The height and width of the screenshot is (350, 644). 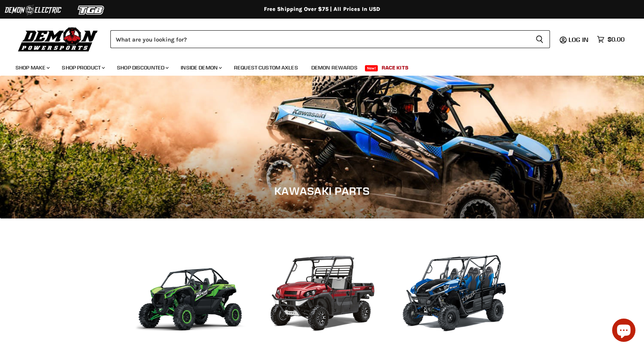 I want to click on div: Free Shipping Over $75 | All Prices In USD, so click(x=322, y=9).